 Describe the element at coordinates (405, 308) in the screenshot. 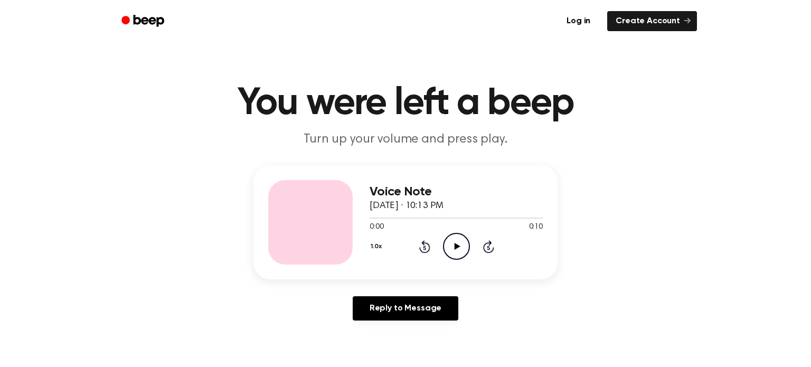

I see `a: Reply to Message` at that location.